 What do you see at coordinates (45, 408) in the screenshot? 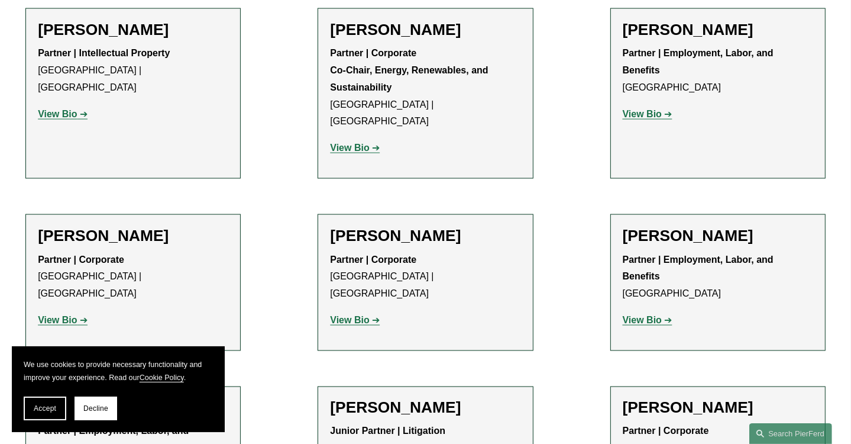
I see `span: Accept` at bounding box center [45, 408].